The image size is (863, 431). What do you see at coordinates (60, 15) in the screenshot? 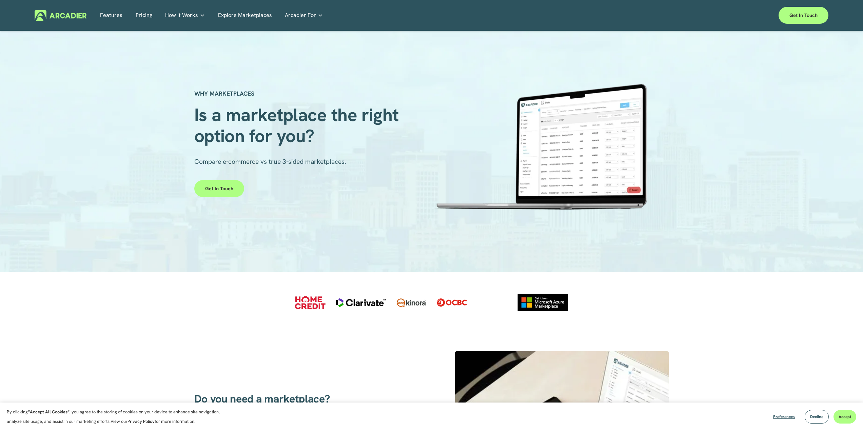
I see `img: Arcadier` at bounding box center [60, 15].